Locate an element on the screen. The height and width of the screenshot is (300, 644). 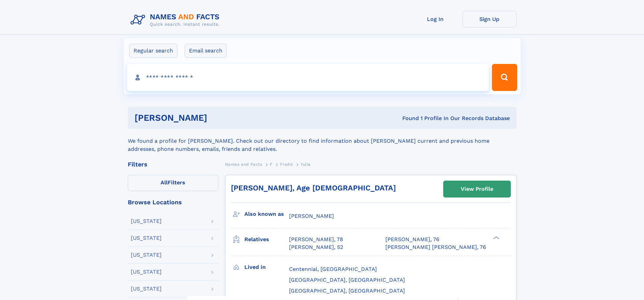
span: All is located at coordinates (164, 182).